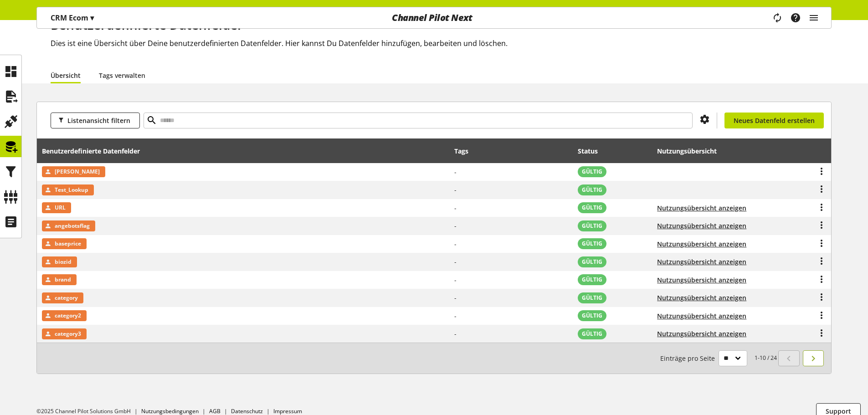 The image size is (868, 415). I want to click on span: Kris Test, so click(77, 172).